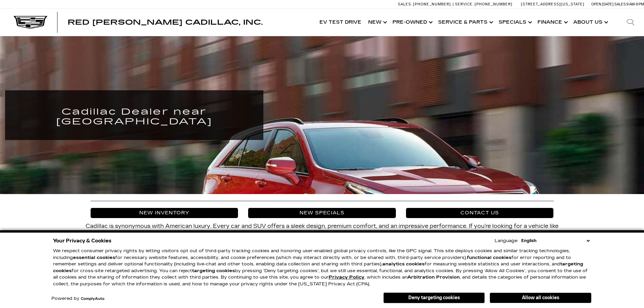 Image resolution: width=644 pixels, height=308 pixels. Describe the element at coordinates (403, 264) in the screenshot. I see `strong: analytics cookies` at that location.